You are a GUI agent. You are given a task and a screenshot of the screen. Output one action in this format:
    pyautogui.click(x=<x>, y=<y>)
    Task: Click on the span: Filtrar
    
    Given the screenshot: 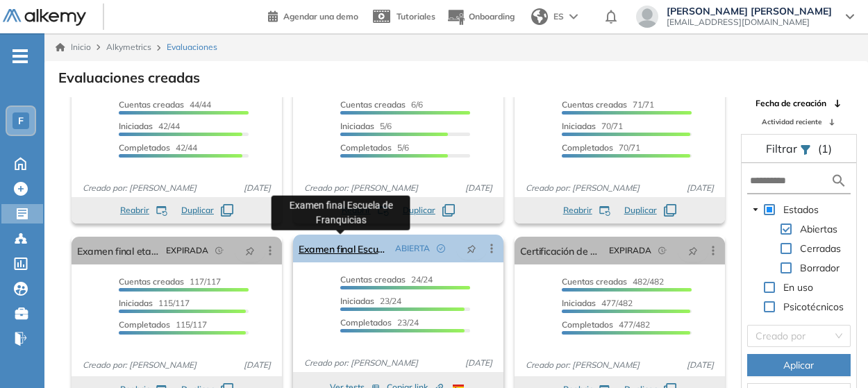 What is the action you would take?
    pyautogui.click(x=782, y=148)
    